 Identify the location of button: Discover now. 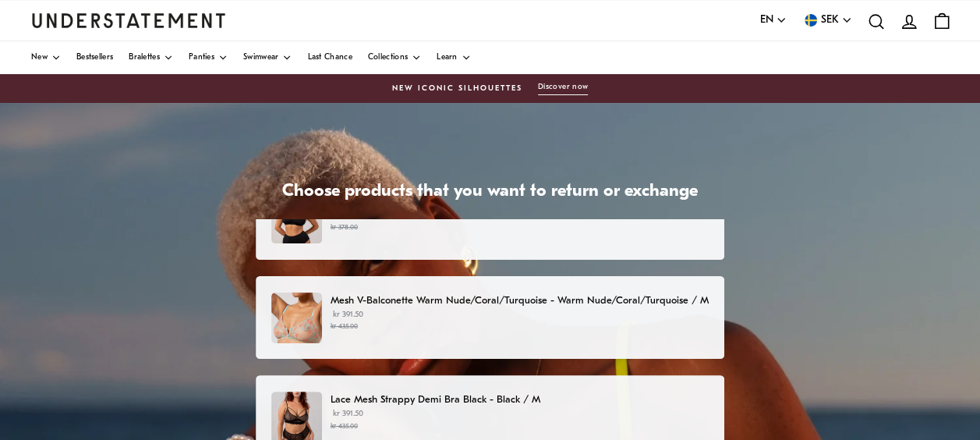
(563, 88).